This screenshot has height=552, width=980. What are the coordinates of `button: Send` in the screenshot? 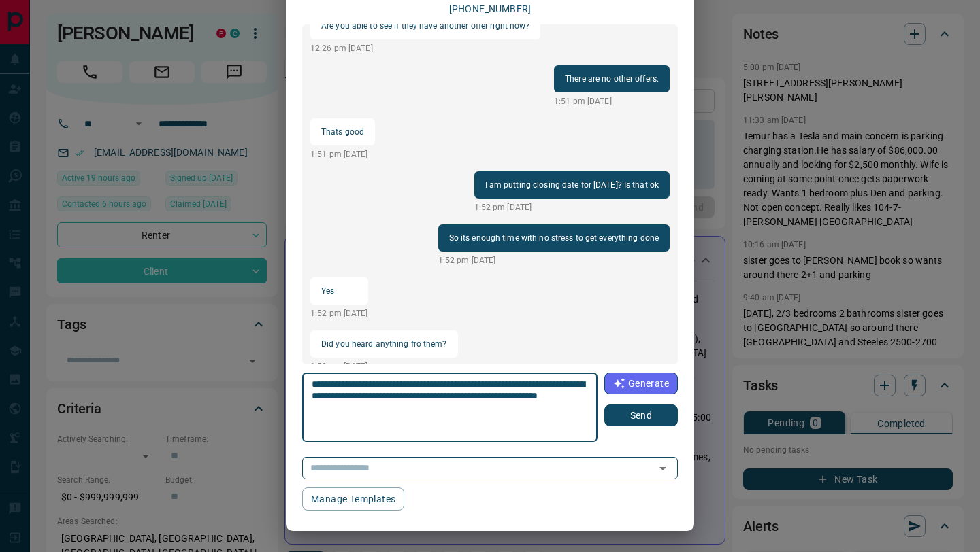 It's located at (641, 415).